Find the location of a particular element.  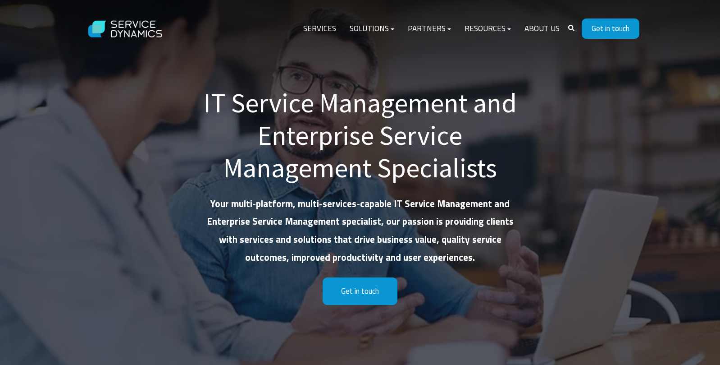

div: Navigation Menu is located at coordinates (431, 29).